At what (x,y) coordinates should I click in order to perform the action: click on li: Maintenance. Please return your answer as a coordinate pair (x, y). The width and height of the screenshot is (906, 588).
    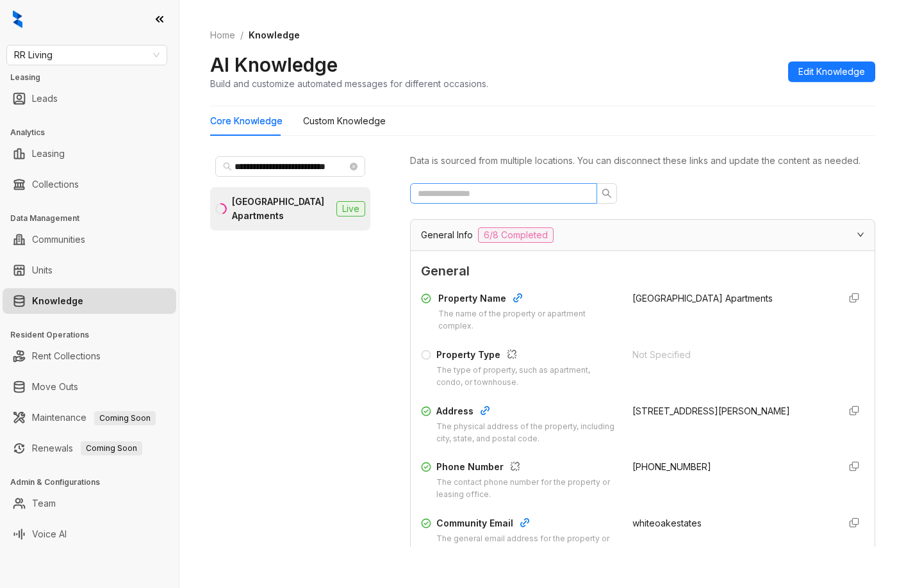
    Looking at the image, I should click on (89, 417).